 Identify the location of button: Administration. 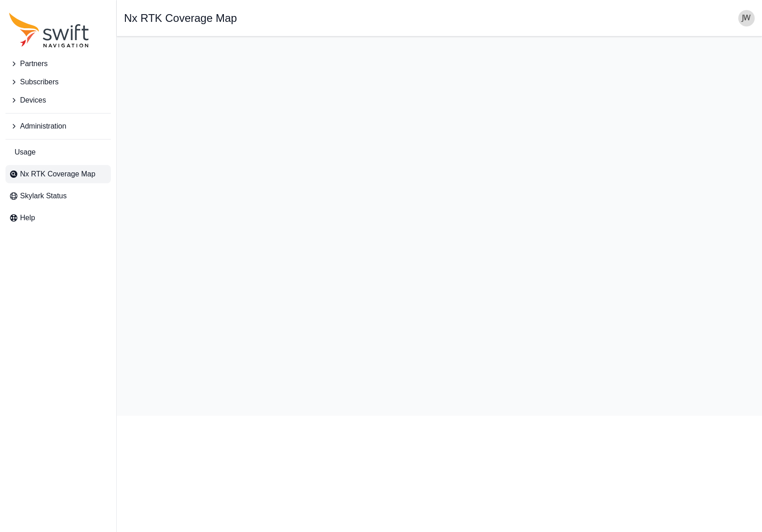
(58, 126).